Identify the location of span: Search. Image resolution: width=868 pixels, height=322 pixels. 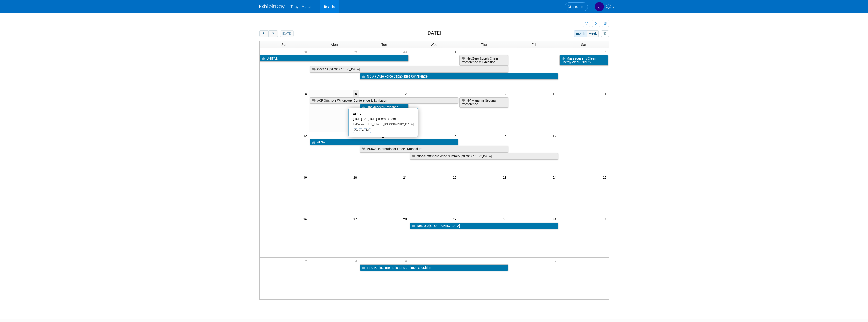
(578, 6).